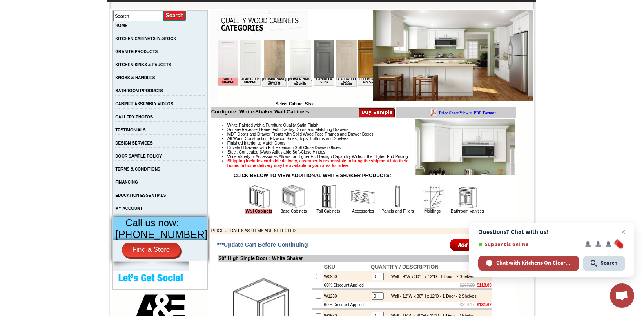 Image resolution: width=644 pixels, height=316 pixels. Describe the element at coordinates (259, 212) in the screenshot. I see `span: Wall Cabinets` at that location.